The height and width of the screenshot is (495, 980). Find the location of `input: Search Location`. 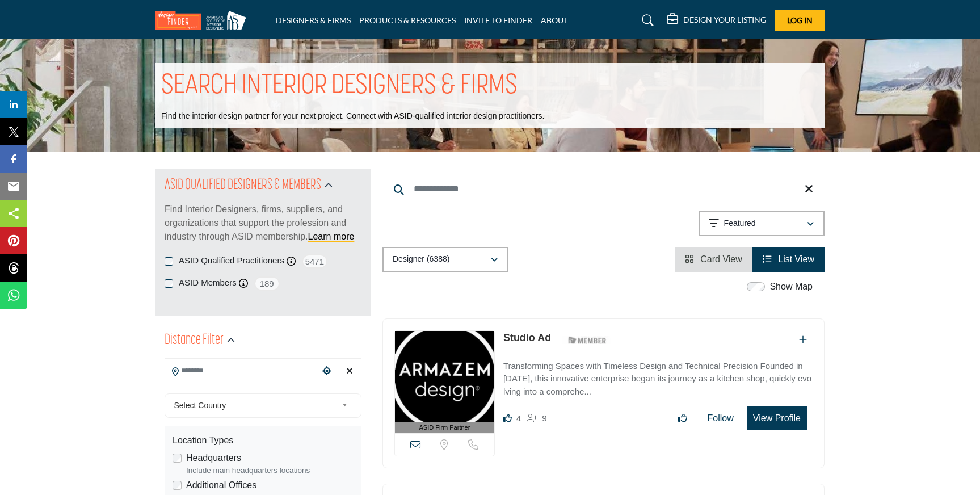

input: Search Location is located at coordinates (242, 370).